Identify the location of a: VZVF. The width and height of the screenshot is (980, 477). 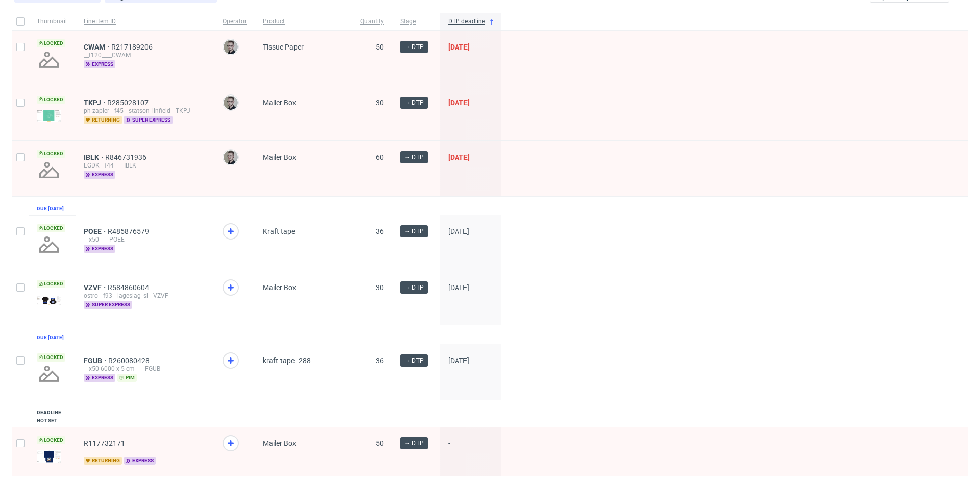
(95, 287).